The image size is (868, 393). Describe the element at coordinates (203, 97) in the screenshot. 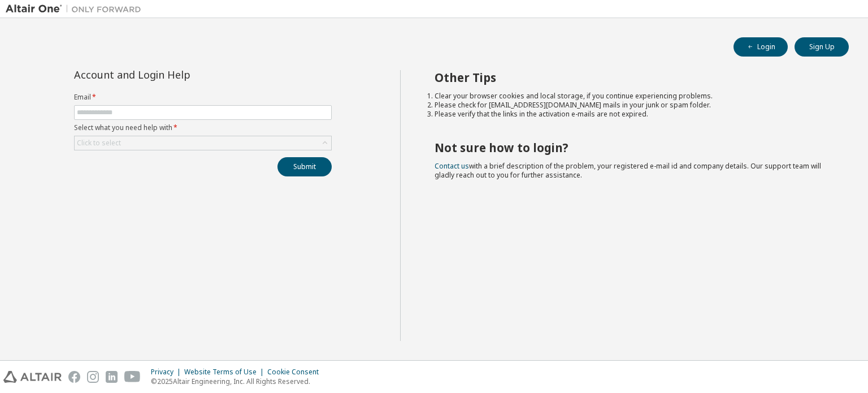

I see `label: Email` at that location.